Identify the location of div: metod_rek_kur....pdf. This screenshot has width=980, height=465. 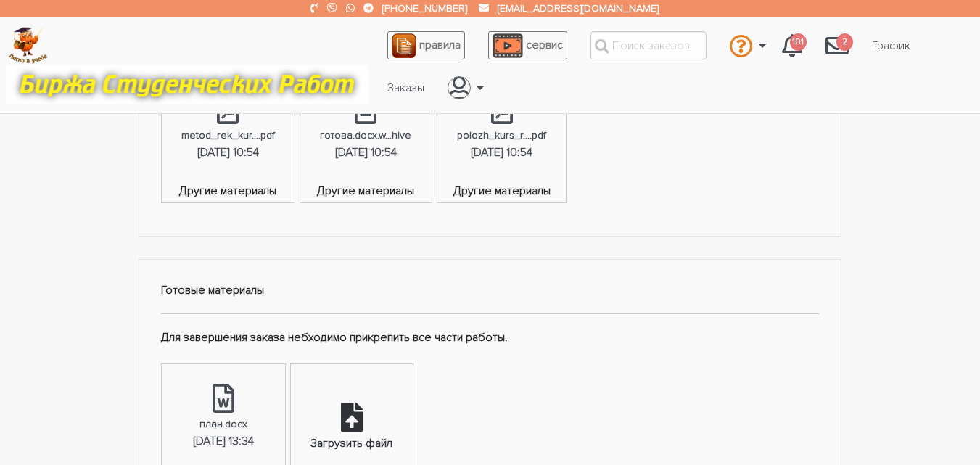
(228, 135).